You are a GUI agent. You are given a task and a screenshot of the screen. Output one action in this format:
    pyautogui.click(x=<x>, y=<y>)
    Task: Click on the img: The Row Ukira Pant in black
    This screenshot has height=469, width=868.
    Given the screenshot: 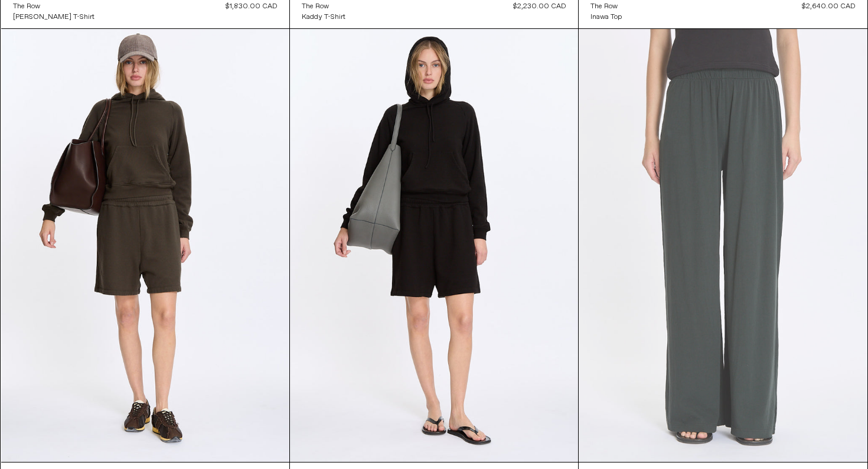 What is the action you would take?
    pyautogui.click(x=723, y=245)
    